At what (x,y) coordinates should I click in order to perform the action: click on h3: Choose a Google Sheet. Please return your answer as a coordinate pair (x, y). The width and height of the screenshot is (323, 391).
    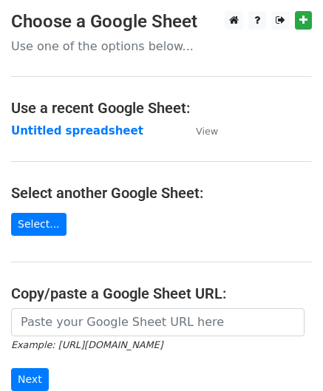
    Looking at the image, I should click on (161, 21).